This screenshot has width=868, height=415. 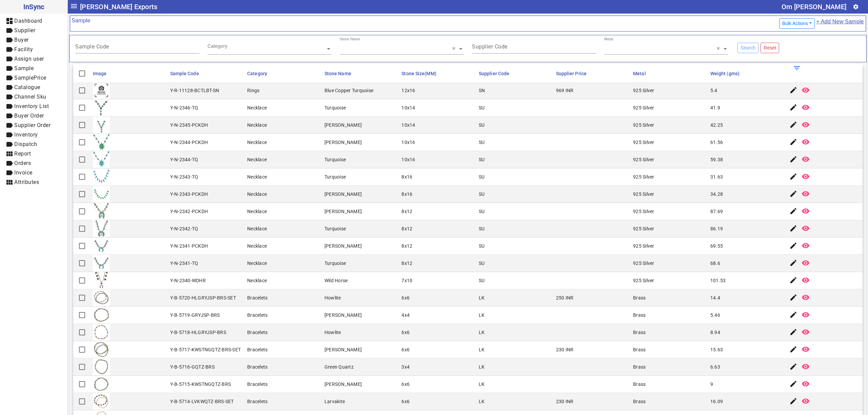 What do you see at coordinates (716, 229) in the screenshot?
I see `div: 86.19` at bounding box center [716, 229].